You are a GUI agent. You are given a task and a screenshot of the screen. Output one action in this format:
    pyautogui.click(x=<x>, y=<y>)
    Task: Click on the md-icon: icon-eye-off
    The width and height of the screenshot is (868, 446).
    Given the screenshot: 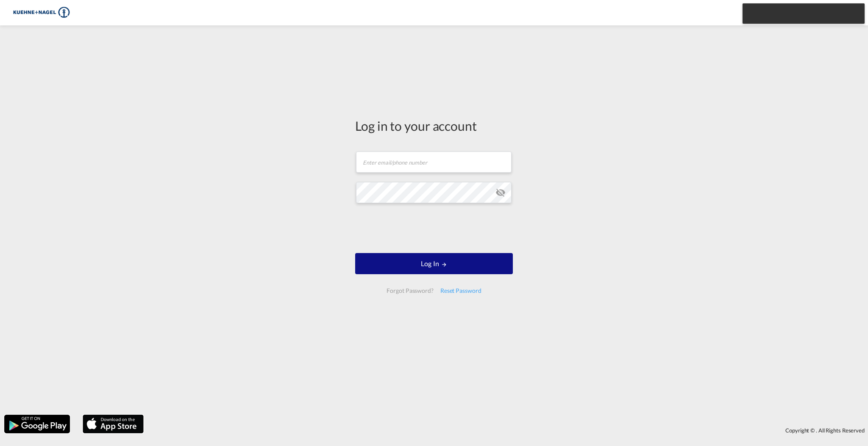 What is the action you would take?
    pyautogui.click(x=501, y=193)
    